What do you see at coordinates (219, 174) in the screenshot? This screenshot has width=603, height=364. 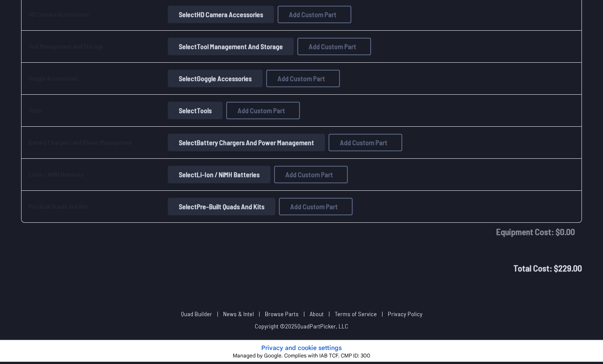 I see `a: SelectLi-Ion / NiMH Batteries` at bounding box center [219, 174].